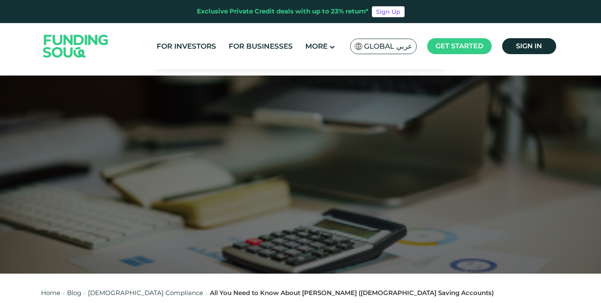 Image resolution: width=601 pixels, height=303 pixels. I want to click on a: Home, so click(51, 292).